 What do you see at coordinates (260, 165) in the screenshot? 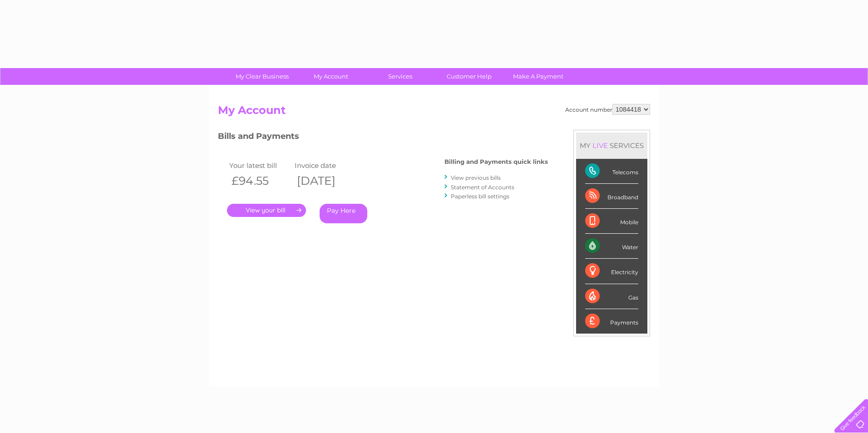
I see `td: Your latest bill` at bounding box center [260, 165].